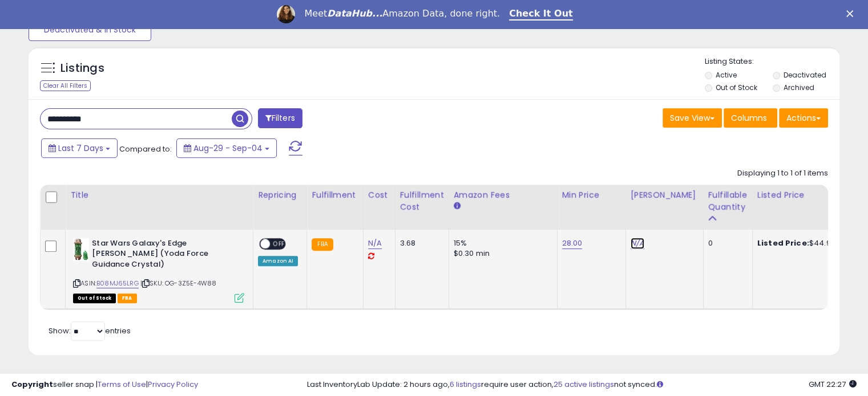  Describe the element at coordinates (728, 201) in the screenshot. I see `div: Fulfillable Quantity` at that location.